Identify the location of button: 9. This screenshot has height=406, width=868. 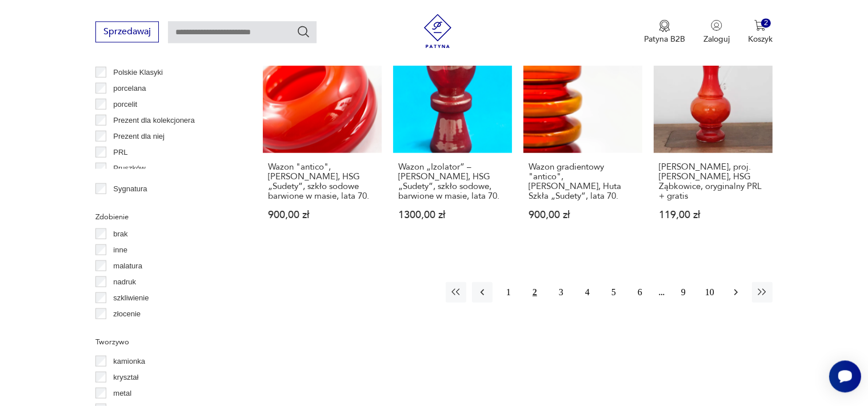
(683, 292).